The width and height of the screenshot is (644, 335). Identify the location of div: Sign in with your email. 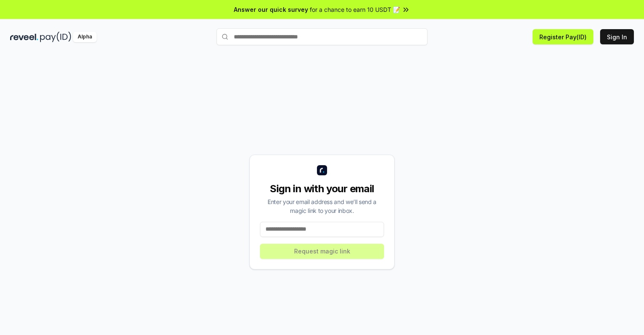
(322, 189).